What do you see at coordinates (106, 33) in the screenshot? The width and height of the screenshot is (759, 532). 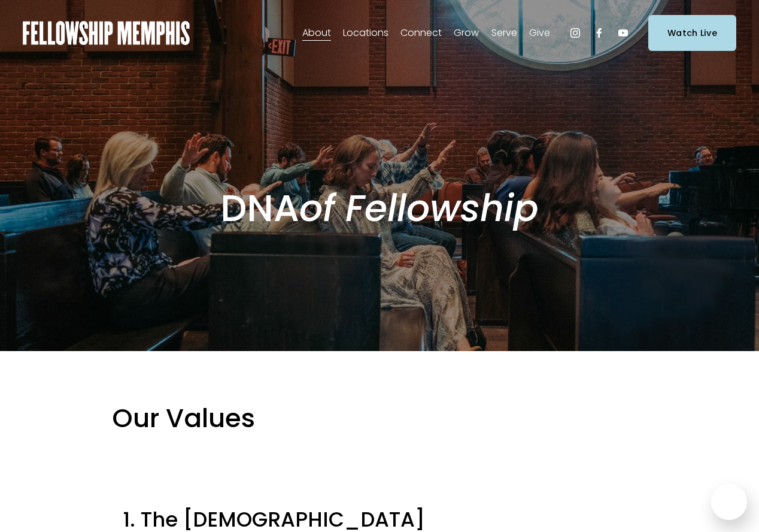 I see `a: Fellowship Memphis` at bounding box center [106, 33].